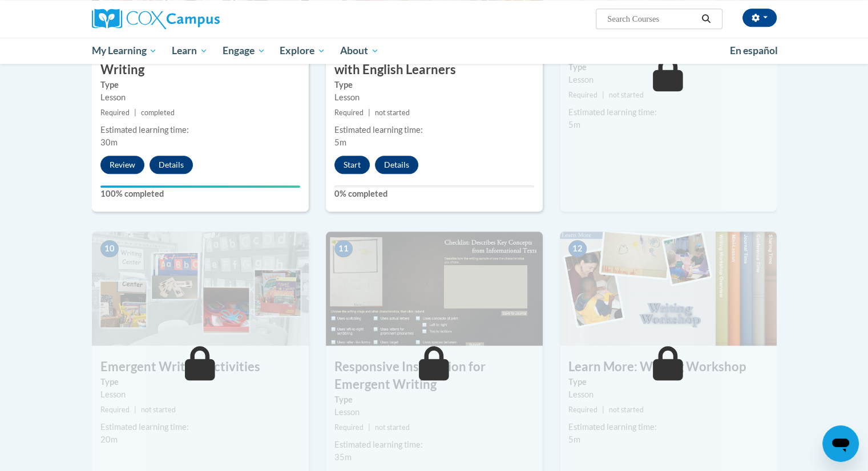 The image size is (868, 471). Describe the element at coordinates (343, 457) in the screenshot. I see `span: 35m` at that location.